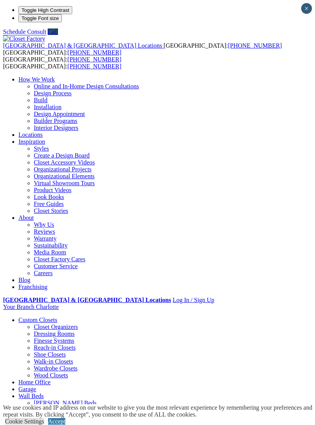 The height and width of the screenshot is (425, 315). Describe the element at coordinates (49, 197) in the screenshot. I see `a: Look Books` at that location.